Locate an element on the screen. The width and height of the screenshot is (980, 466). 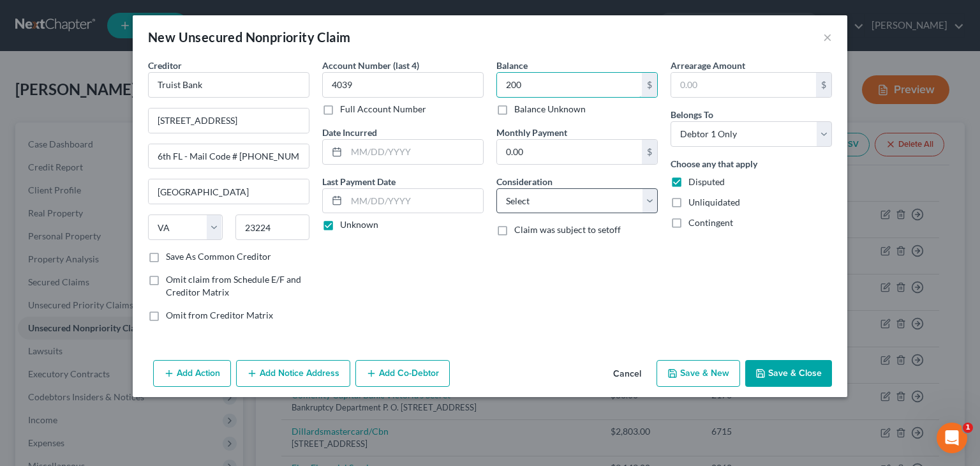
div: New Unsecured Nonpriority Claim is located at coordinates (249, 37).